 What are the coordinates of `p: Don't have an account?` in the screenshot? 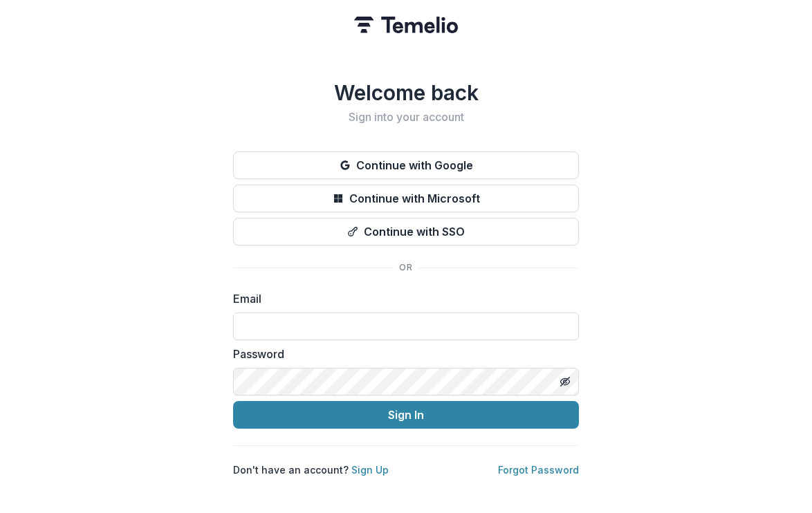 It's located at (310, 469).